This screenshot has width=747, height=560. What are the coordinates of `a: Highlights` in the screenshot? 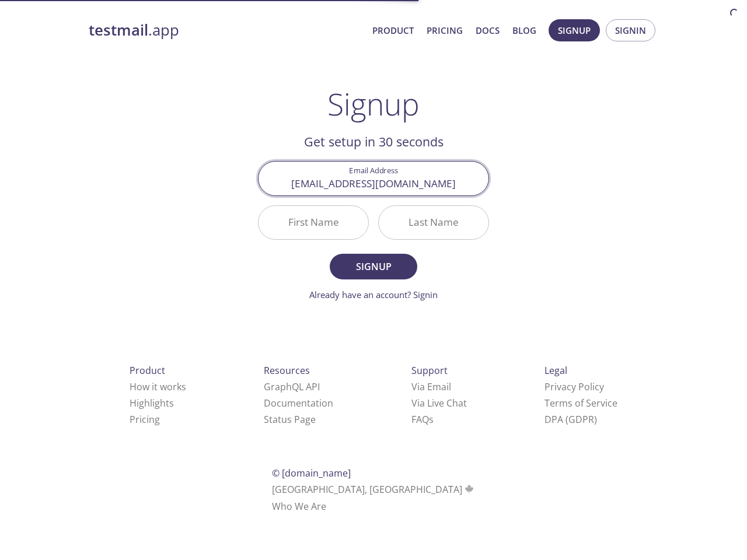 It's located at (152, 403).